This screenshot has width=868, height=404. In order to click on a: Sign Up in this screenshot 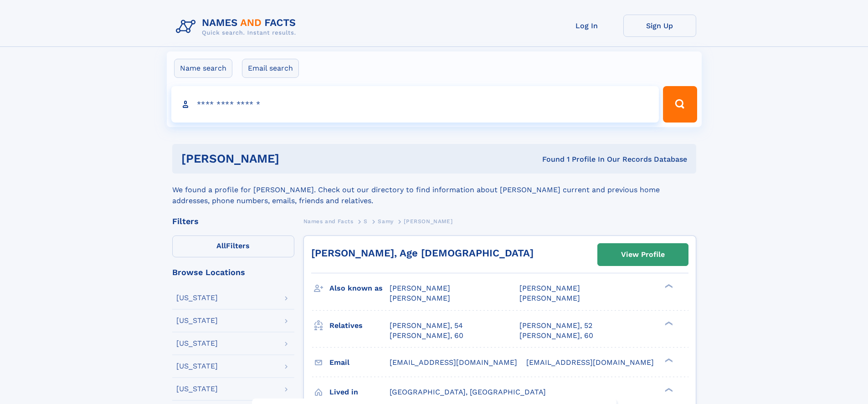, I will do `click(659, 26)`.